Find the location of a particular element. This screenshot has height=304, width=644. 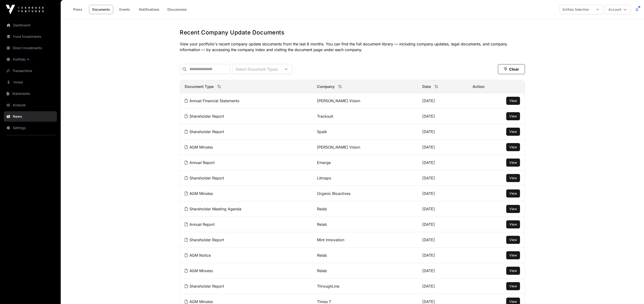

a: Annual Financial Statements is located at coordinates (212, 101).